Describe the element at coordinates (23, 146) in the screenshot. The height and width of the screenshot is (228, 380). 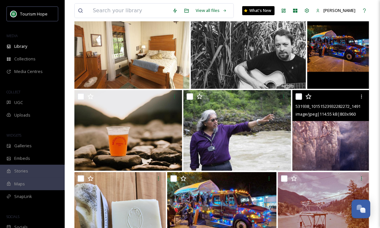
I see `span: Galleries` at that location.